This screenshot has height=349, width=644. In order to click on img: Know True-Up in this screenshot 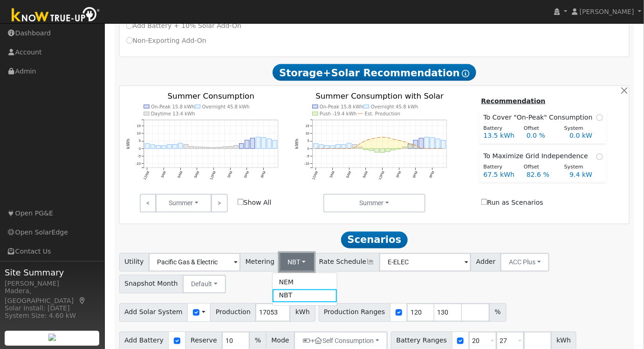, I will do `click(56, 16)`.